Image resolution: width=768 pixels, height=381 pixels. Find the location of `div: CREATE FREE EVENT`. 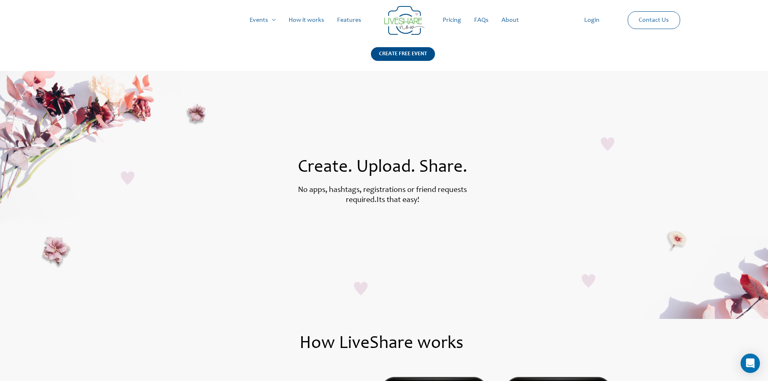

div: CREATE FREE EVENT is located at coordinates (403, 54).